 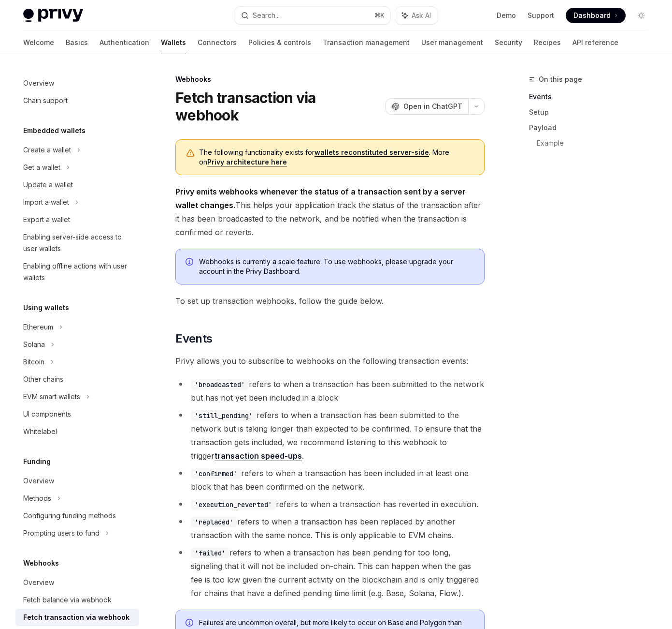 What do you see at coordinates (77, 272) in the screenshot?
I see `a: Enabling offline actions with user wallets` at bounding box center [77, 272].